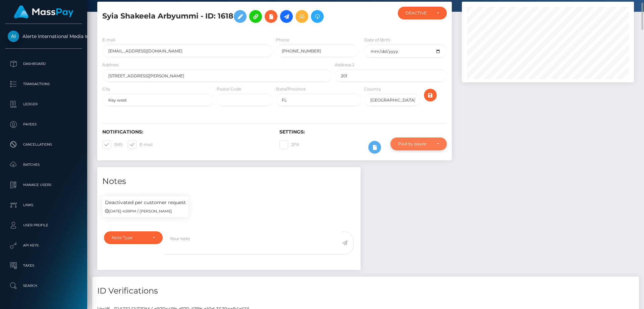 The width and height of the screenshot is (644, 309). I want to click on h4: ID Verifications, so click(365, 291).